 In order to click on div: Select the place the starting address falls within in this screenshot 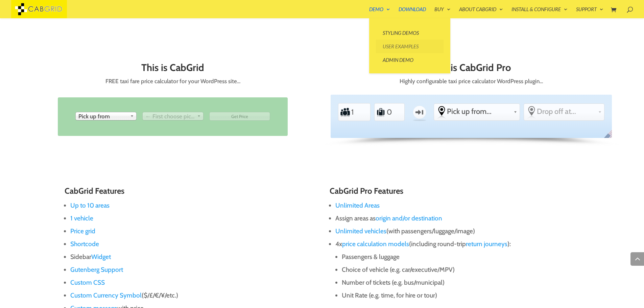, I will do `click(477, 111)`.